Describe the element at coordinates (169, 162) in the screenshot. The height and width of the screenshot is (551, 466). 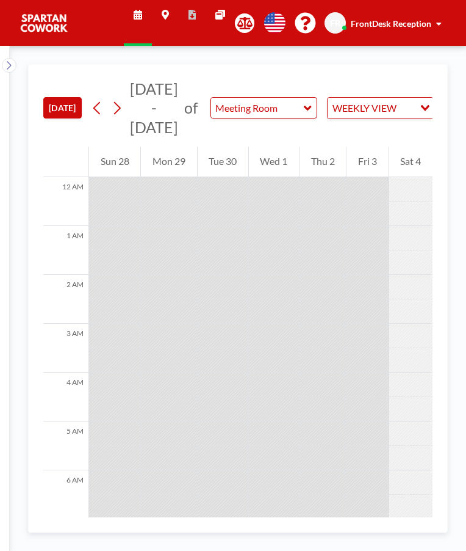
I see `div: Mon 29` at that location.